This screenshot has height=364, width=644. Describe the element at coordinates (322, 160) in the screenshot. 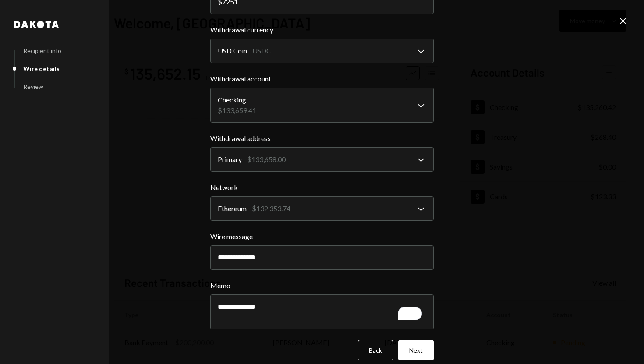

I see `button: Withdrawal address` at that location.